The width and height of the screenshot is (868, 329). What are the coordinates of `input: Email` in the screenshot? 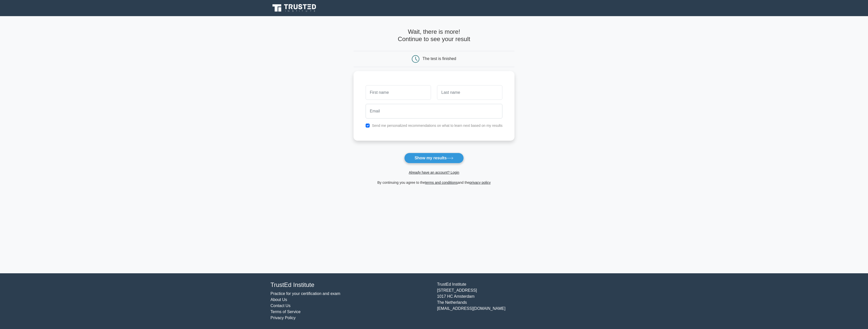 It's located at (434, 111).